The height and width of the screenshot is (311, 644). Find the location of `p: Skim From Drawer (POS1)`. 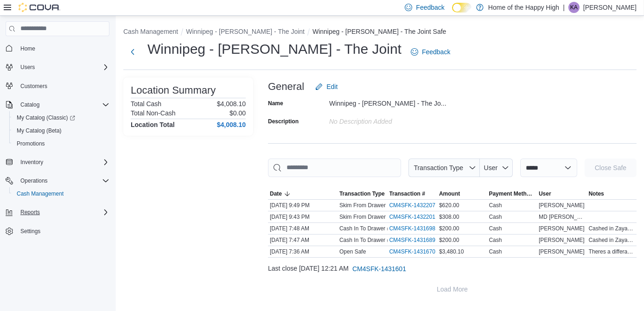

p: Skim From Drawer (POS1) is located at coordinates (372, 217).